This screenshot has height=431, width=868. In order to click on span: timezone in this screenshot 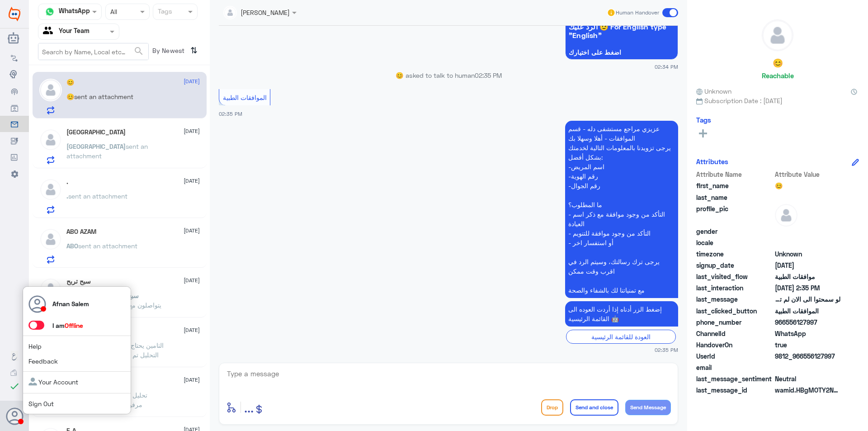, I will do `click(735, 253)`.